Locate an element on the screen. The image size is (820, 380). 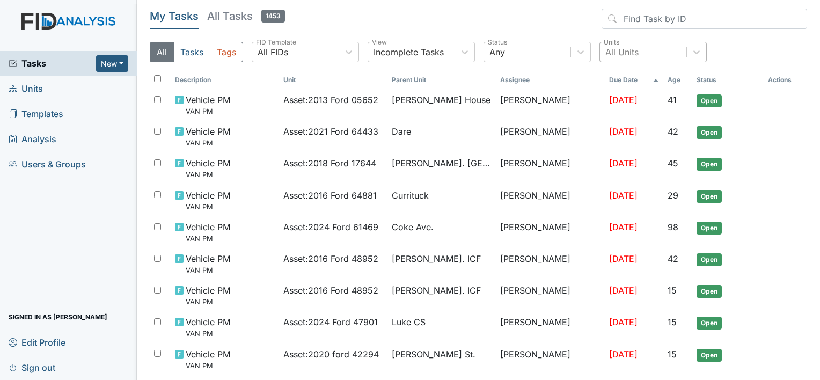
div: Any is located at coordinates (497, 52).